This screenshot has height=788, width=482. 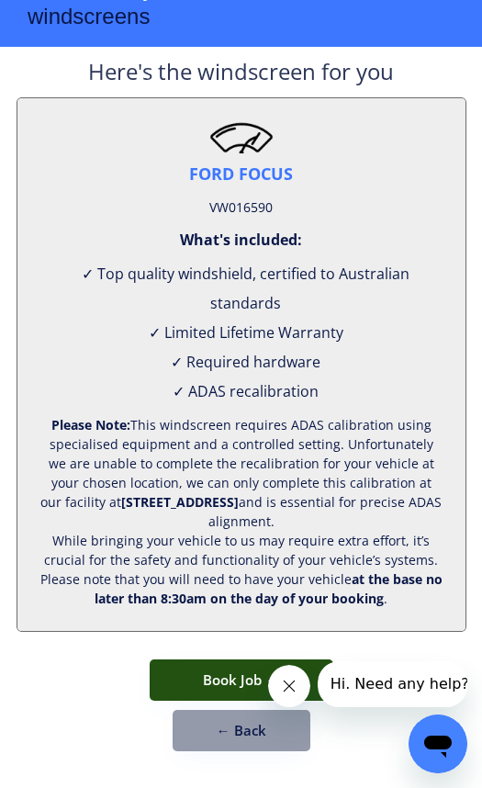 What do you see at coordinates (270, 589) in the screenshot?
I see `strong: at the base no later than 8:30am on the day of your booking` at bounding box center [270, 589].